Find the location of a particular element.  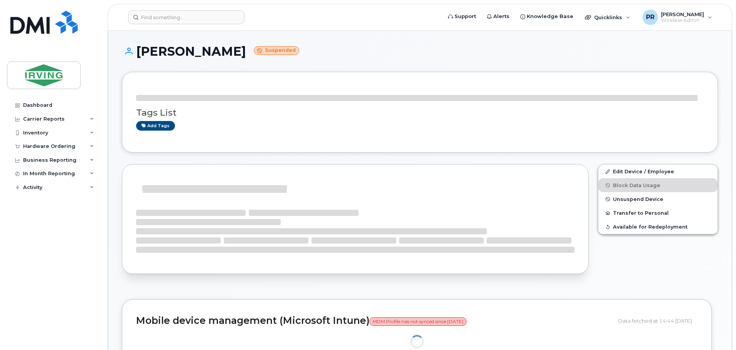

button: Available for Redeployment is located at coordinates (658, 227).